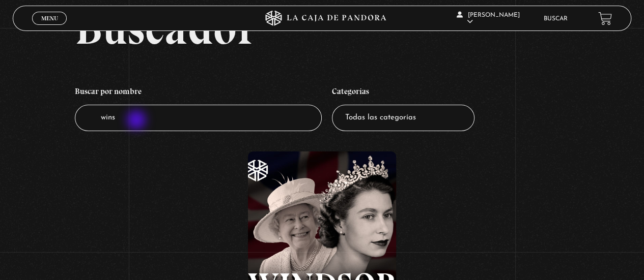 The width and height of the screenshot is (644, 280). What do you see at coordinates (353, 28) in the screenshot?
I see `h2: Buscador` at bounding box center [353, 28].